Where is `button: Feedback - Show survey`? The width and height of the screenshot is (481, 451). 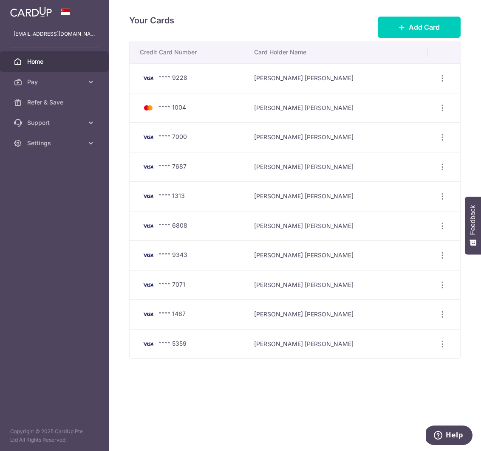 button: Feedback - Show survey is located at coordinates (473, 226).